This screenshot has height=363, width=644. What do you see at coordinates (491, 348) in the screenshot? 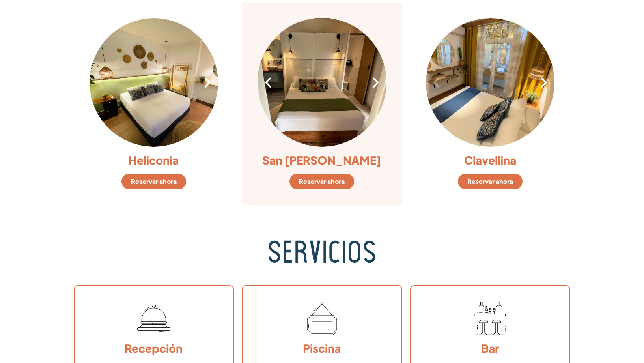
I see `font: Bar` at bounding box center [491, 348].